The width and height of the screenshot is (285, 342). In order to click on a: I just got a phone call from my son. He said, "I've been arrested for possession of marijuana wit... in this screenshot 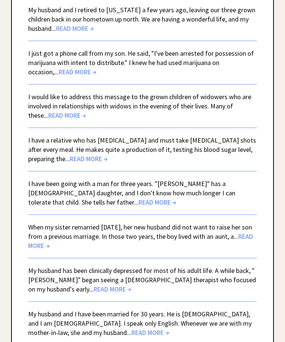, I will do `click(141, 63)`.